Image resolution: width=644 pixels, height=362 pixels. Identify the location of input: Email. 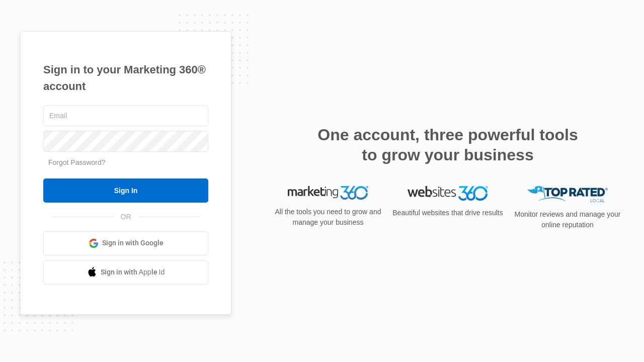
(126, 116).